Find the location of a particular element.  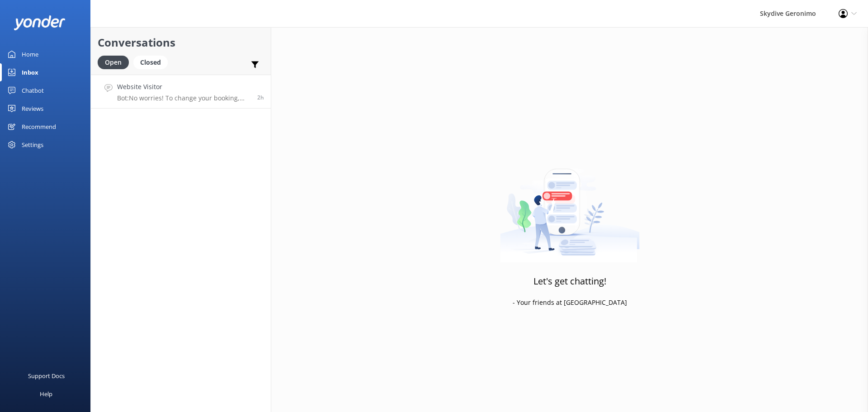

a: Open is located at coordinates (115, 62).